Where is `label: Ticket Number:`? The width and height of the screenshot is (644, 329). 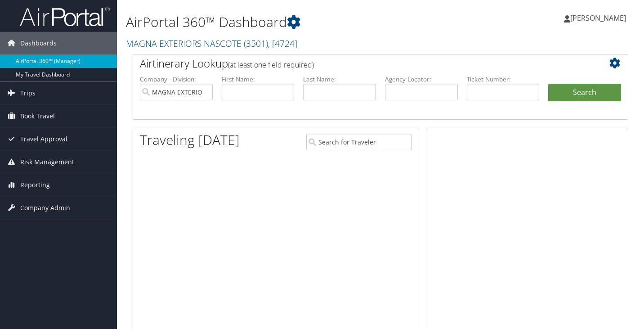 label: Ticket Number: is located at coordinates (504, 79).